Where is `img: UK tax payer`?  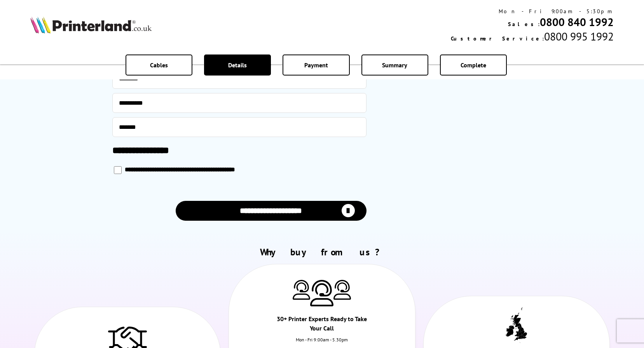 img: UK tax payer is located at coordinates (516, 325).